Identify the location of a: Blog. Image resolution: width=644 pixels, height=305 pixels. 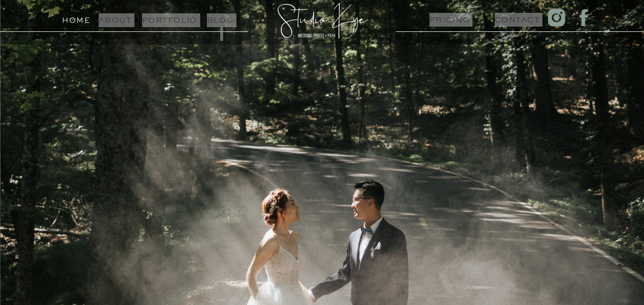
(220, 18).